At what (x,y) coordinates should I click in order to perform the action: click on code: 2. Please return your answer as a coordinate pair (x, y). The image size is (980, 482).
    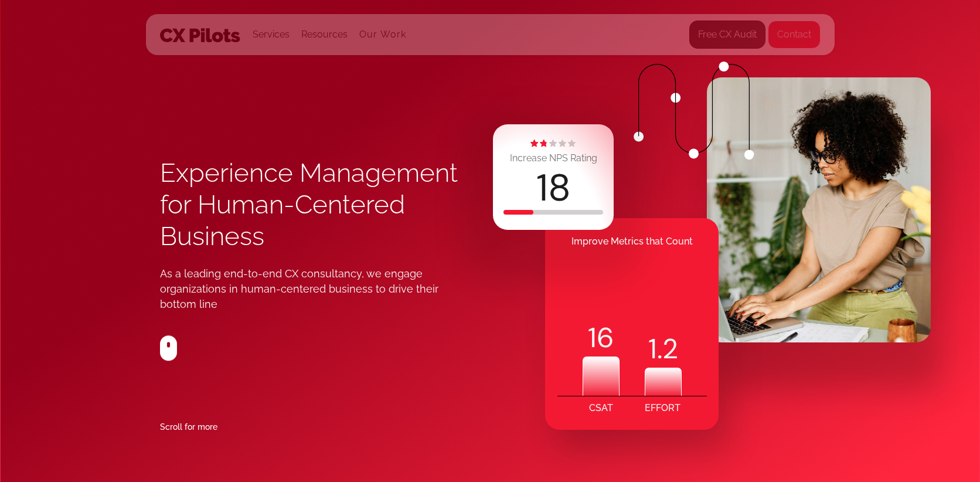
    Looking at the image, I should click on (670, 349).